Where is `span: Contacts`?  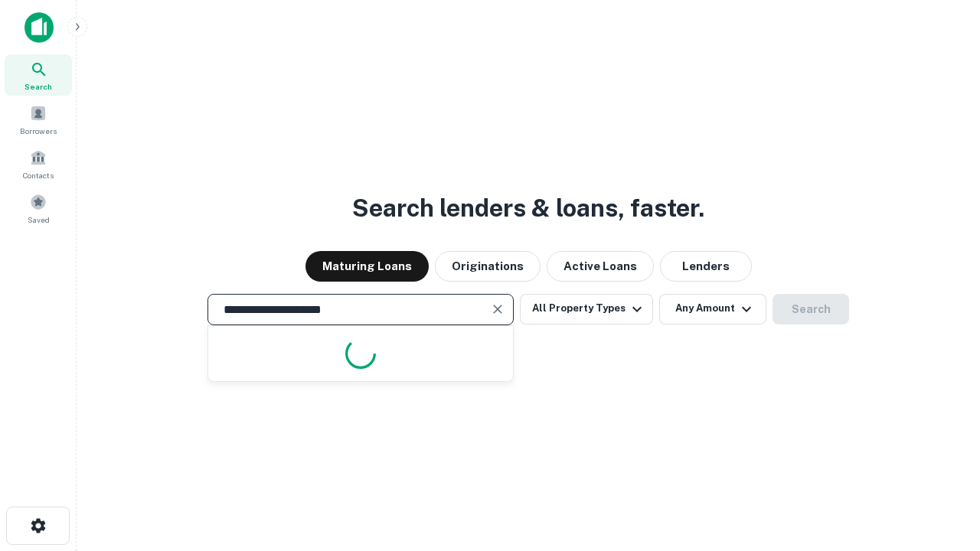 span: Contacts is located at coordinates (38, 175).